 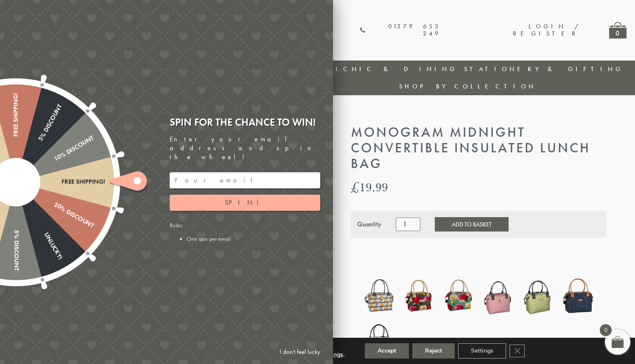 I want to click on div: Enter your email address and spin the wheel!, so click(x=245, y=148).